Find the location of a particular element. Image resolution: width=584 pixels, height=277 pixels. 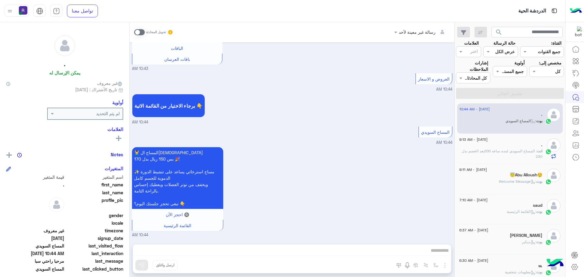

label: حالة الرسالة is located at coordinates (504, 43).